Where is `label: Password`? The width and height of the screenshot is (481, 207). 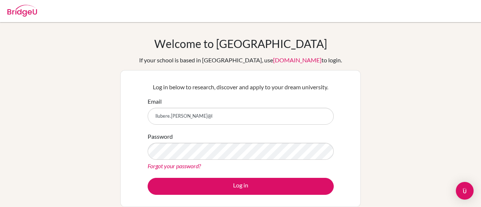
label: Password is located at coordinates (160, 137).